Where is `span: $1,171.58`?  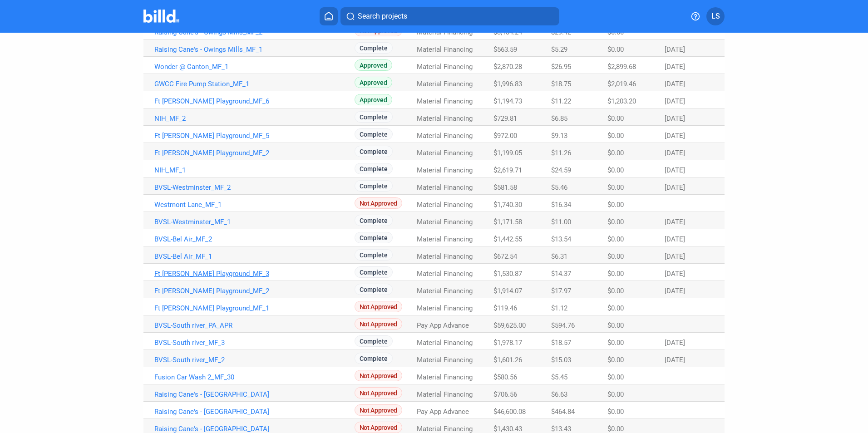 span: $1,171.58 is located at coordinates (508, 222).